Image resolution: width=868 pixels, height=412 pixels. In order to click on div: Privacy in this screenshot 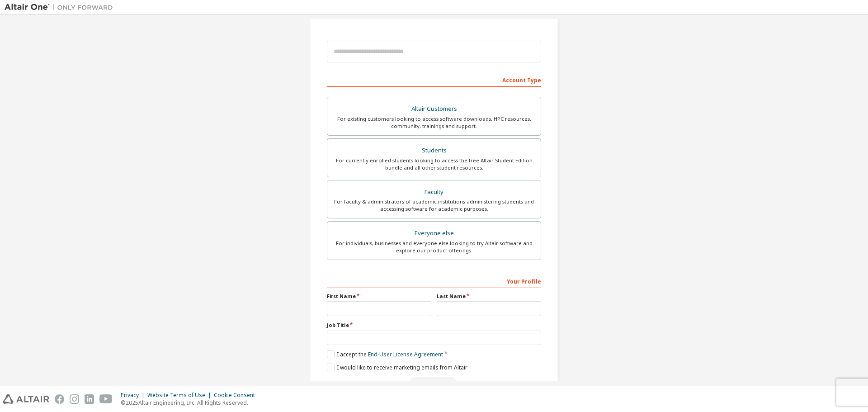, I will do `click(134, 394)`.